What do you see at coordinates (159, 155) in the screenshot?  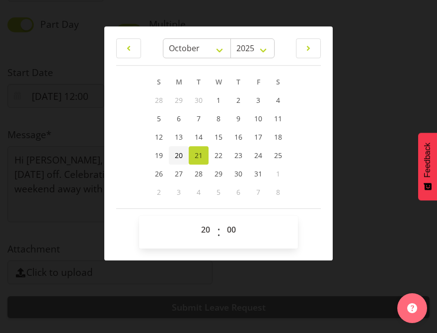 I see `a: 19` at bounding box center [159, 155].